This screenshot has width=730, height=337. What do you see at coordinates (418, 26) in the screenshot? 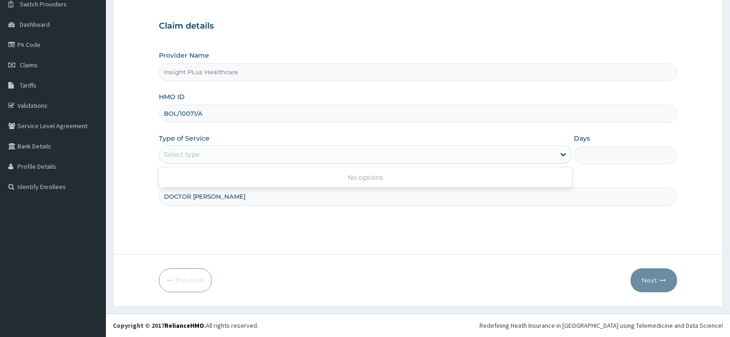
I see `h3: Claim details` at bounding box center [418, 26].